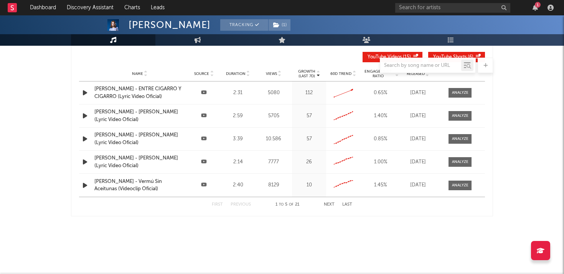 This screenshot has height=274, width=564. Describe the element at coordinates (274, 185) in the screenshot. I see `div: 8129` at that location.